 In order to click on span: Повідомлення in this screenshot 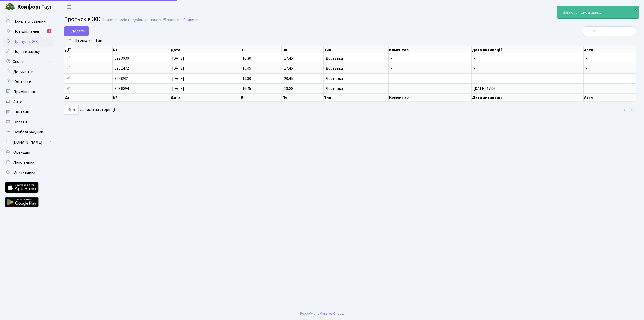, I will do `click(26, 31)`.